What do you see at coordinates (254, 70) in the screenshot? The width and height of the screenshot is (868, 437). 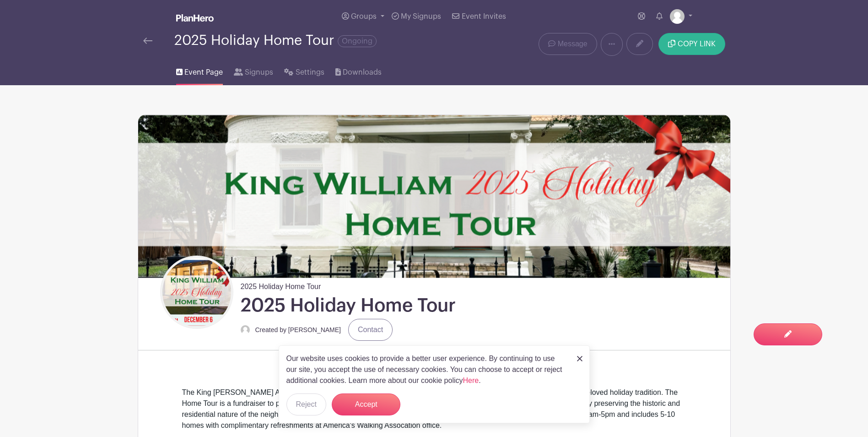 I see `a: Signups` at bounding box center [254, 70].